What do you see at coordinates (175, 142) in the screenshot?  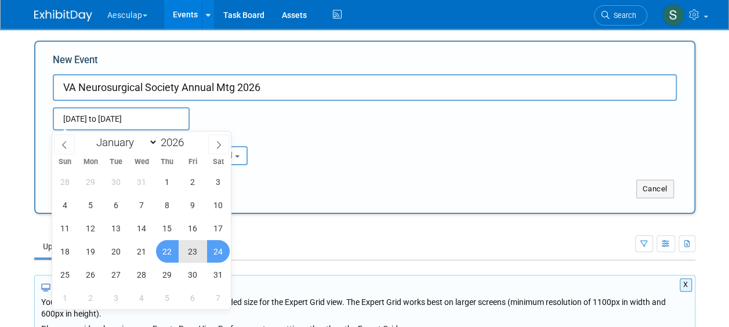 I see `input: Year` at bounding box center [175, 142].